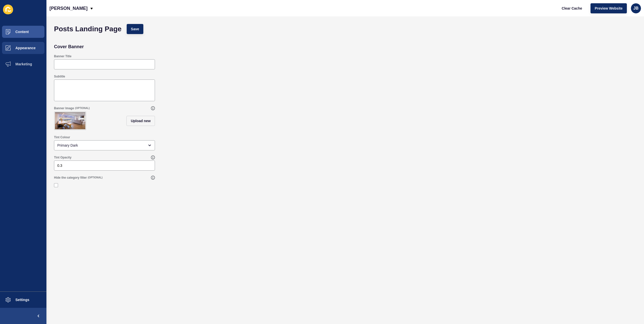 The height and width of the screenshot is (324, 644). What do you see at coordinates (609, 8) in the screenshot?
I see `span: Preview Website` at bounding box center [609, 8].